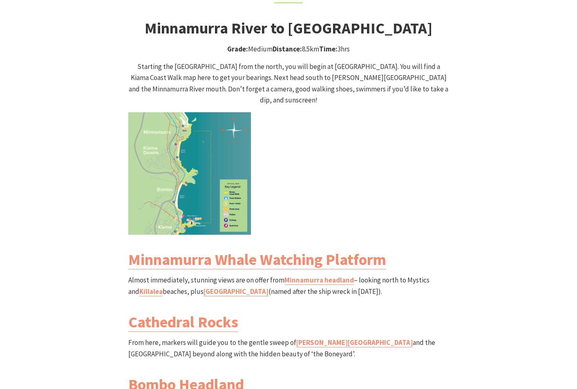 Image resolution: width=577 pixels, height=389 pixels. Describe the element at coordinates (190, 174) in the screenshot. I see `img: Kiama Coast Walk North Section` at that location.